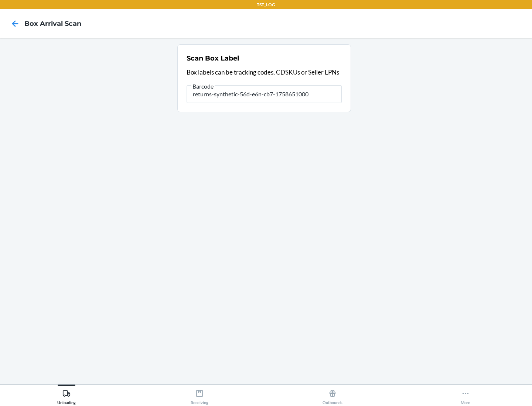  What do you see at coordinates (67, 396) in the screenshot?
I see `div: Unloading` at bounding box center [67, 396].